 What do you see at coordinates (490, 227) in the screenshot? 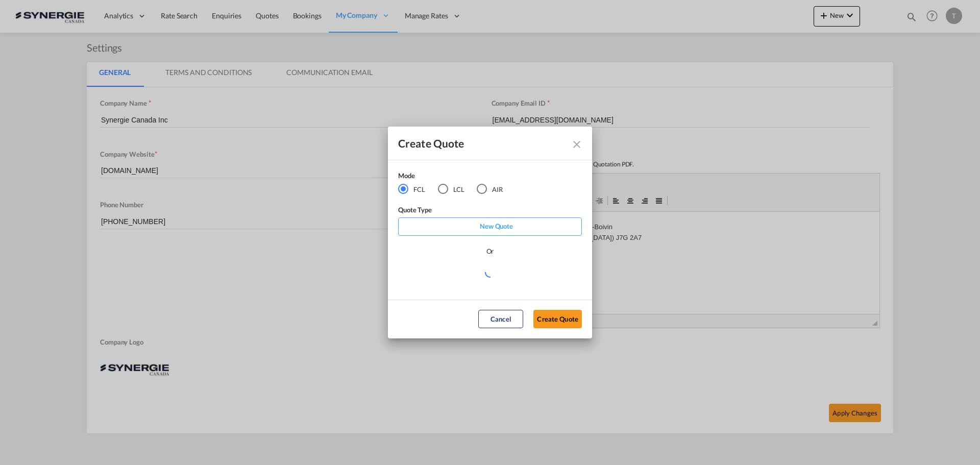
I see `div: New Quote` at bounding box center [490, 227].